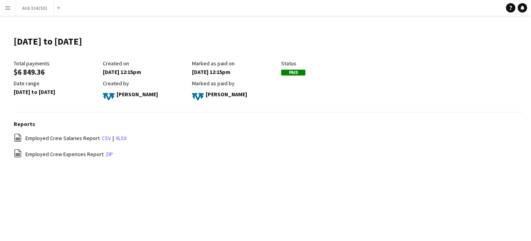  Describe the element at coordinates (324, 63) in the screenshot. I see `div: Status` at that location.